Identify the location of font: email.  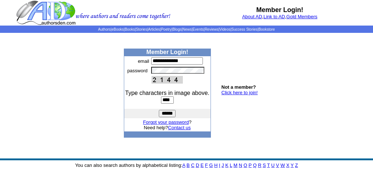
(143, 61).